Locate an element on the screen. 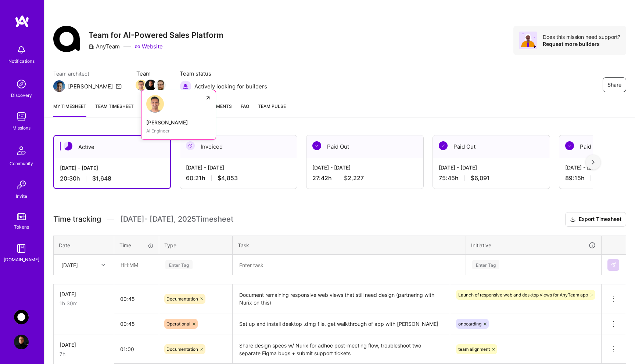 The height and width of the screenshot is (364, 635). span: $4,853 is located at coordinates (228, 178).